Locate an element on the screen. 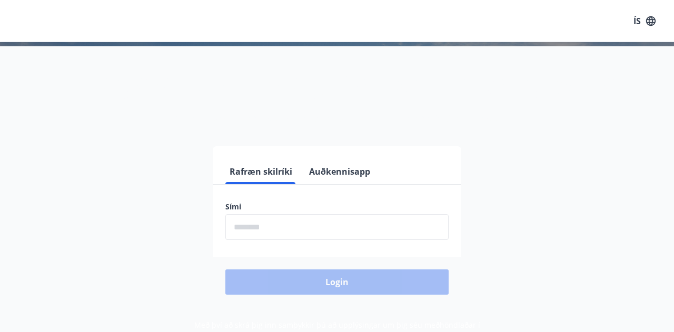 This screenshot has height=332, width=674. button: Rafræn skilríki is located at coordinates (261, 172).